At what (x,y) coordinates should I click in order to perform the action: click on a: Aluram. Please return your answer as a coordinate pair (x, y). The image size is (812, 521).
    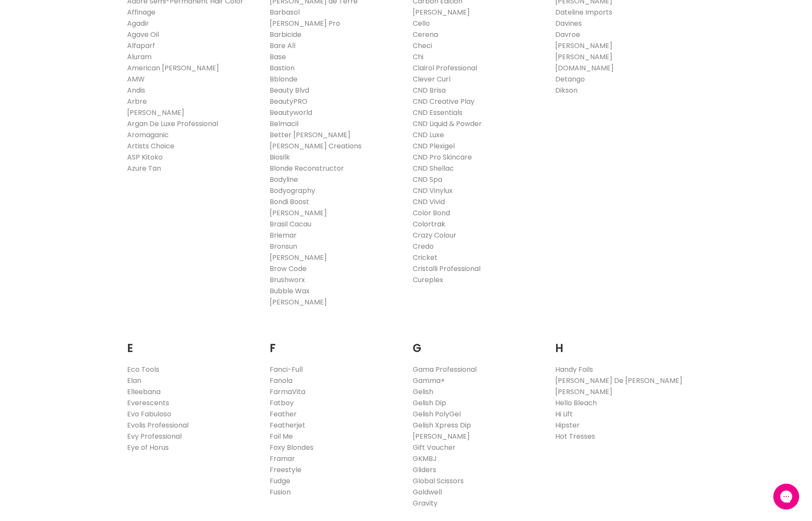
    Looking at the image, I should click on (139, 56).